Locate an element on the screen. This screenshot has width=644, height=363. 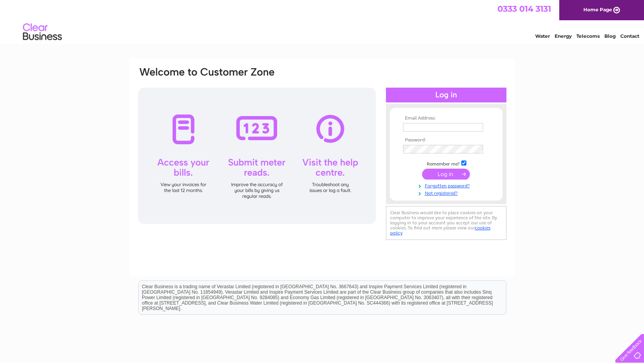
a: Blog is located at coordinates (610, 36).